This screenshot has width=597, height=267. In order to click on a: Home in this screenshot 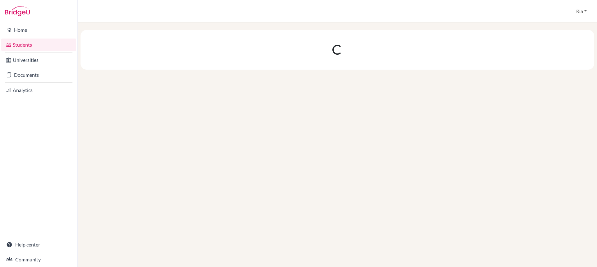, I will do `click(39, 30)`.